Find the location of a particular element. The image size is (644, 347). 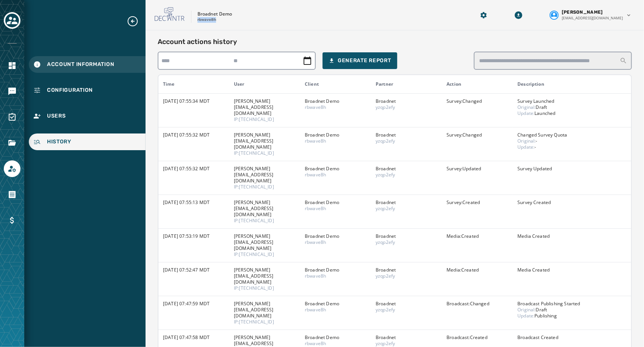

a: Navigate to Users is located at coordinates (87, 116).